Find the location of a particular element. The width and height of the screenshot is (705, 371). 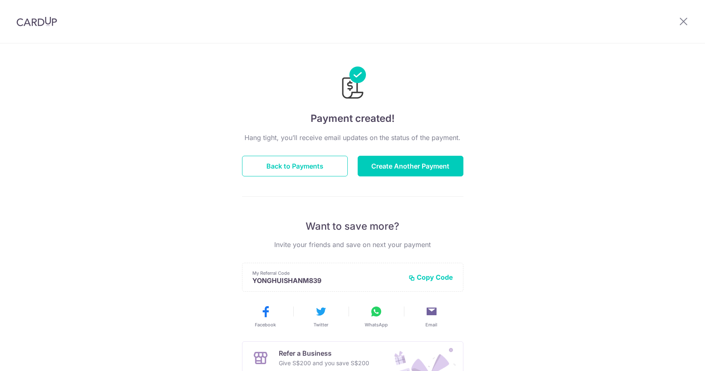

p: My Referral Code is located at coordinates (327, 273).